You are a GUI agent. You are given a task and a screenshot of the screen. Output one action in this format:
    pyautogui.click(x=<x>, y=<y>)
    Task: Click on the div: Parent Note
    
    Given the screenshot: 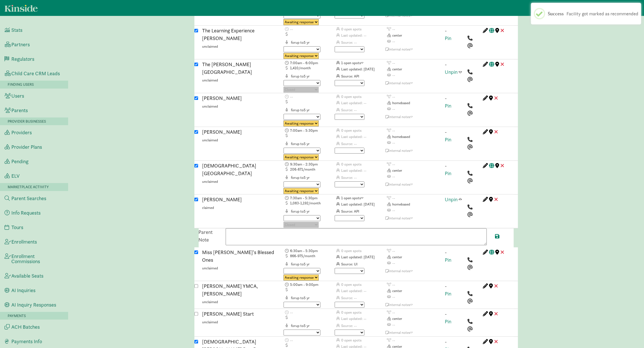 What is the action you would take?
    pyautogui.click(x=208, y=237)
    